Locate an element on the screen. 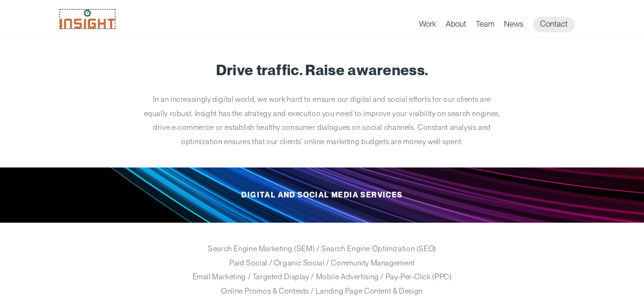  p: Search Engine Marketing (SEM) / Search Engine Optimization (SEO) Paid Social / Organic Social / C... is located at coordinates (322, 270).